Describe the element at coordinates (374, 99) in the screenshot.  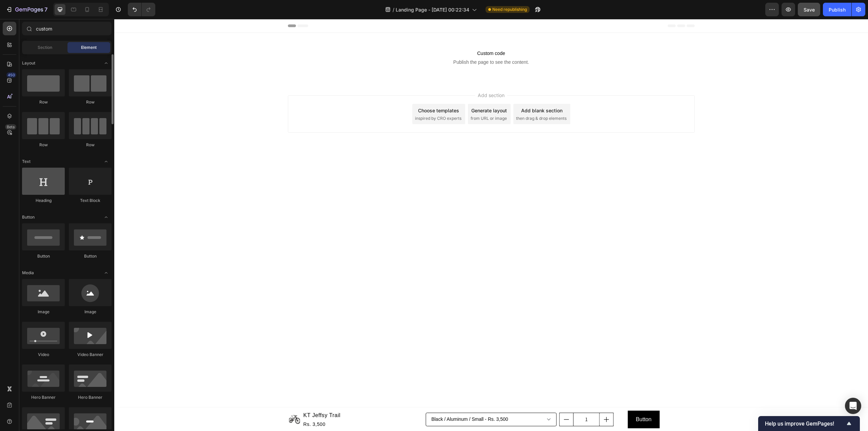
I see `span: from URL or image` at that location.